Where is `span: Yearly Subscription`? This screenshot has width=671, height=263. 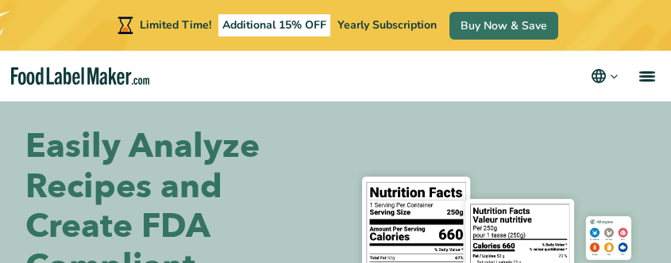 span: Yearly Subscription is located at coordinates (387, 25).